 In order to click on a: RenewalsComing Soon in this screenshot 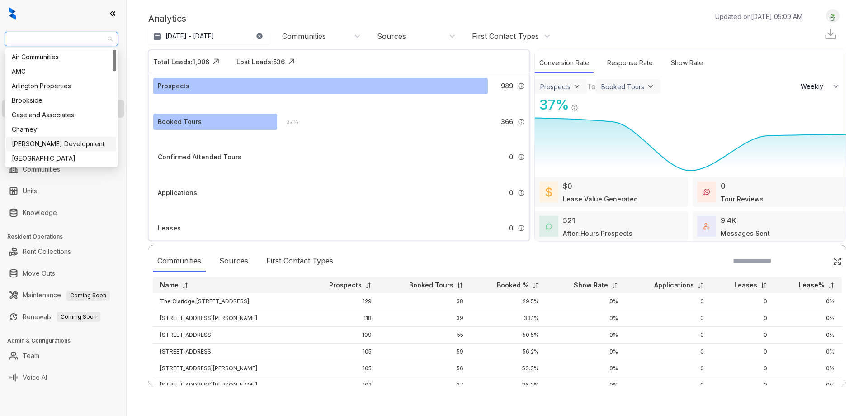, I will do `click(62, 317)`.